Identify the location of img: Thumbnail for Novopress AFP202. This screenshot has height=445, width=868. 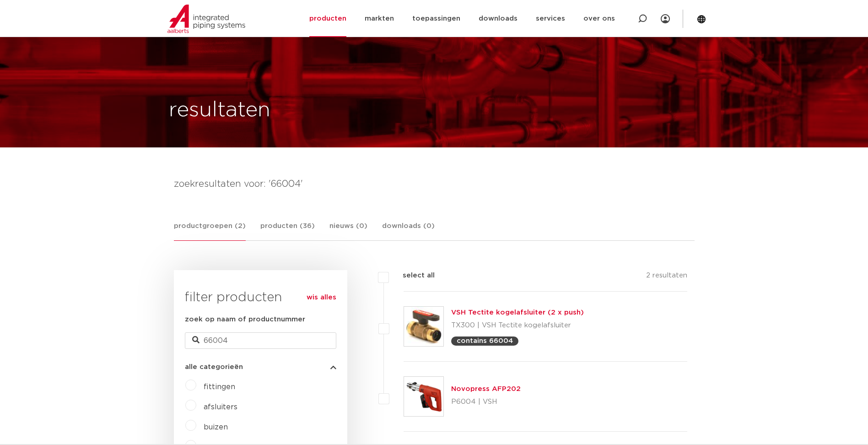
(423, 397).